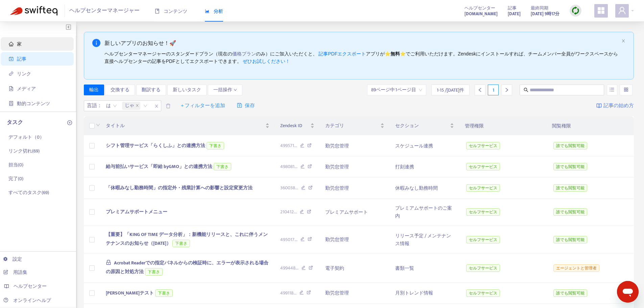  Describe the element at coordinates (622, 10) in the screenshot. I see `span: ユーザー` at that location.